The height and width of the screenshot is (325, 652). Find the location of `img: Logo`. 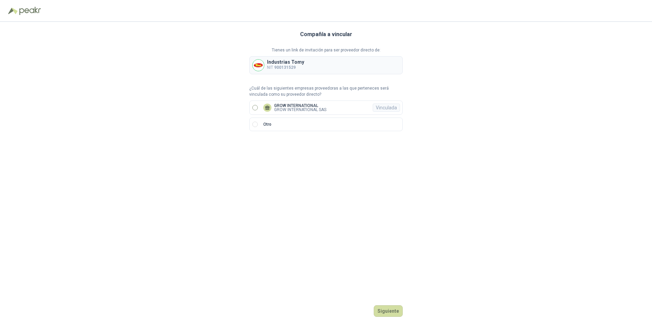

img: Logo is located at coordinates (13, 11).